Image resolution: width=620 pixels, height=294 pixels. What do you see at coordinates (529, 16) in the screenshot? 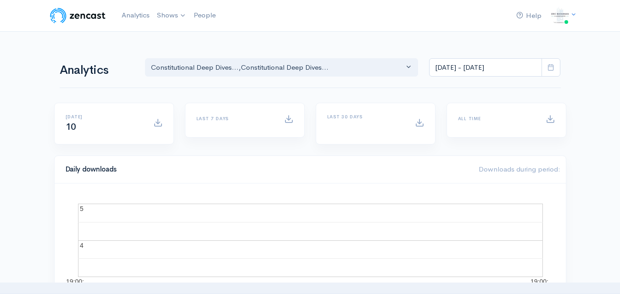
I see `a: Help` at bounding box center [529, 16].